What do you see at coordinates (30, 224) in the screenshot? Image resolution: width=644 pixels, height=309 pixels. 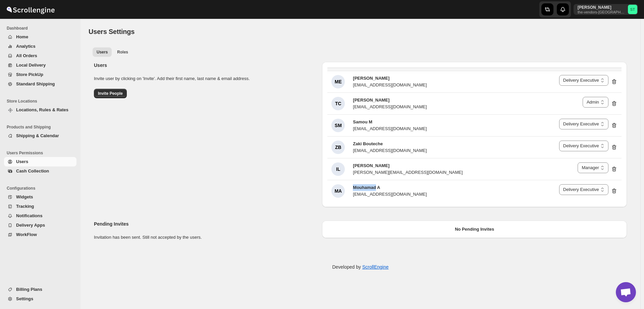 I see `span: Delivery Apps` at bounding box center [30, 224].